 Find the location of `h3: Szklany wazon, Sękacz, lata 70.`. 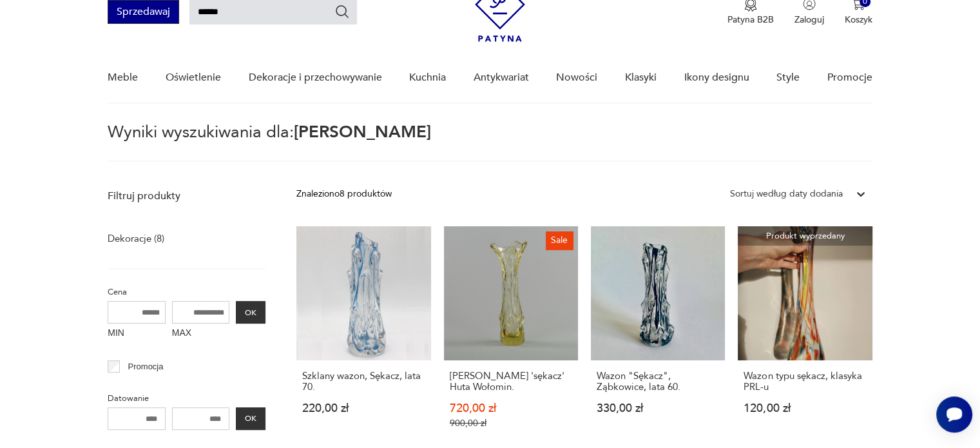

h3: Szklany wazon, Sękacz, lata 70. is located at coordinates (363, 382).